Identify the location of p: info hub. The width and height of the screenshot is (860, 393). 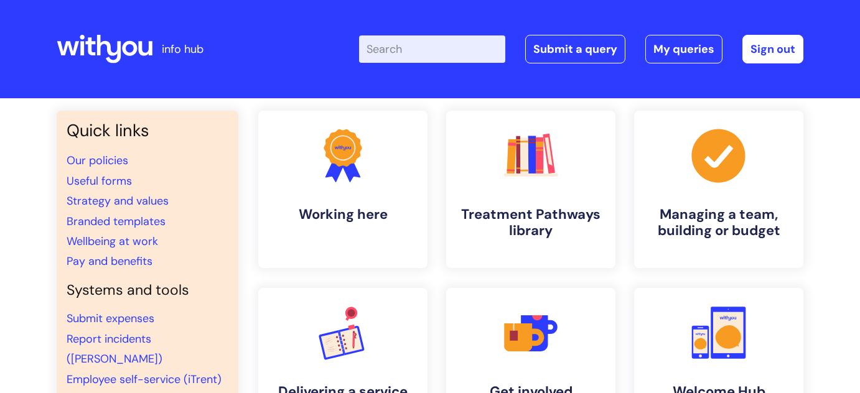
(182, 49).